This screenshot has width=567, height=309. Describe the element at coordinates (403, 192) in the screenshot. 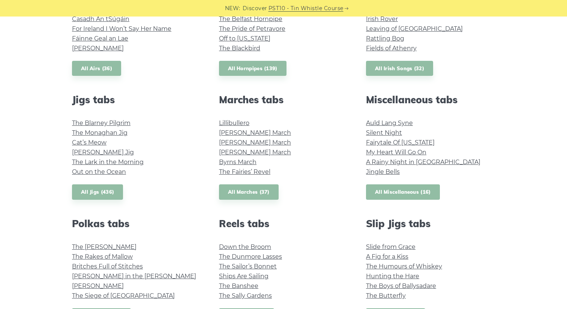

I see `a: All Miscellaneous (16)` at that location.